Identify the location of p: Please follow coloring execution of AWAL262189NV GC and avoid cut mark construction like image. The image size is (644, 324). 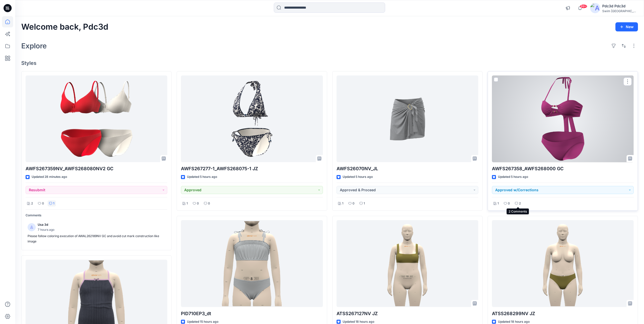
(96, 239).